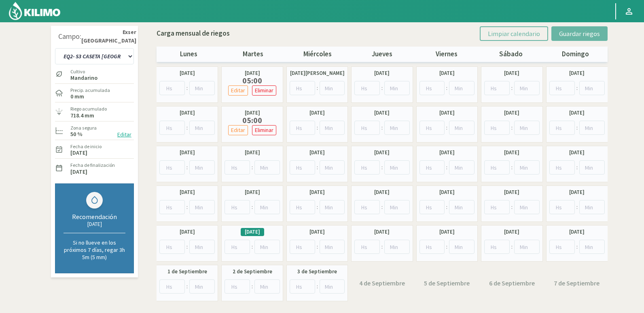 Image resolution: width=644 pixels, height=313 pixels. I want to click on img: Kilimo, so click(34, 11).